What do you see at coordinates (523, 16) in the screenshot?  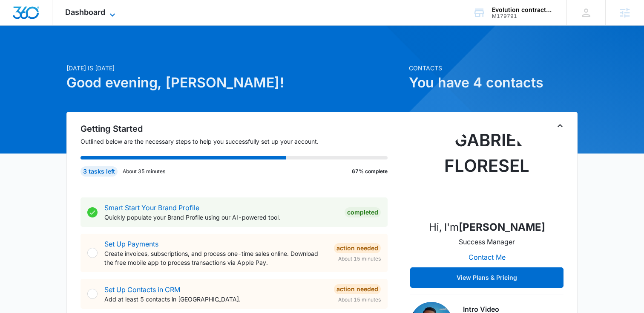 I see `div: account id` at bounding box center [523, 16].